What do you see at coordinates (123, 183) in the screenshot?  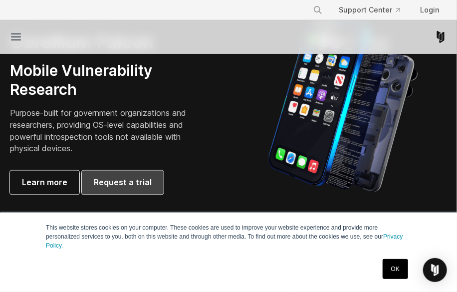 I see `a: Request a trial` at bounding box center [123, 183].